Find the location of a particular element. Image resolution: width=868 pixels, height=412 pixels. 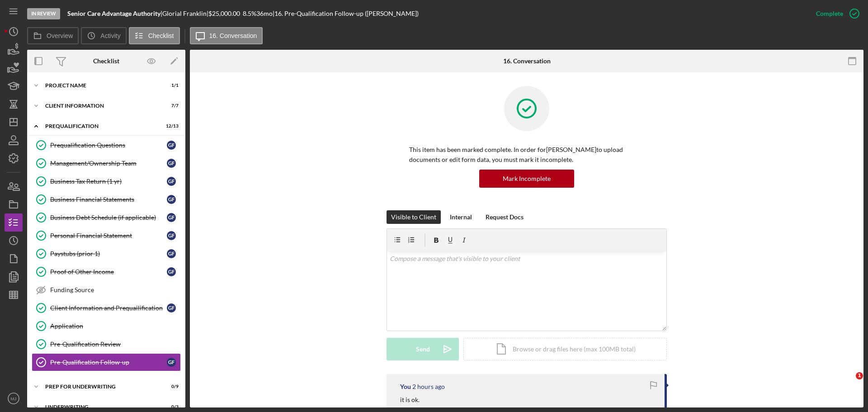

div: 8.5 % is located at coordinates (250, 14).